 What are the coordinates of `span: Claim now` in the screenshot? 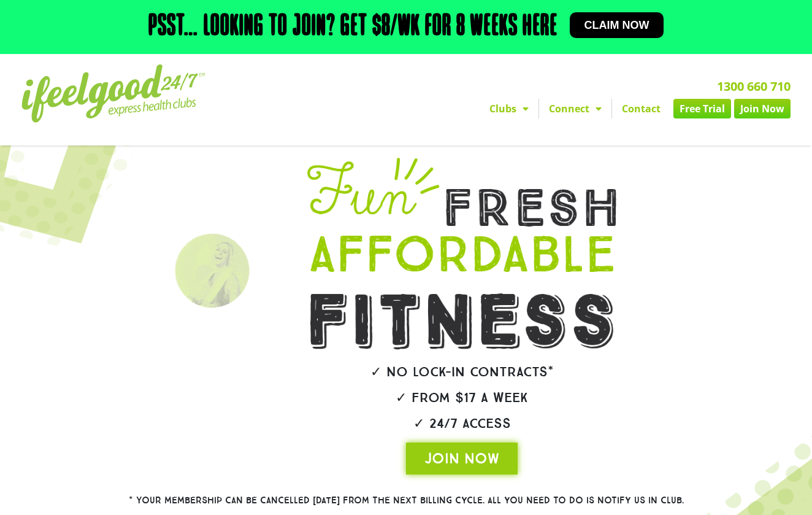 It's located at (617, 25).